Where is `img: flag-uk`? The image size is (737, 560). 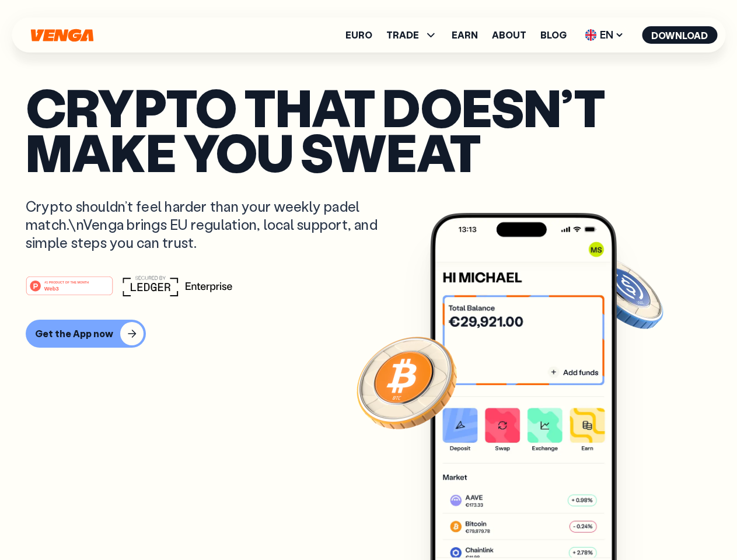
img: flag-uk is located at coordinates (590, 35).